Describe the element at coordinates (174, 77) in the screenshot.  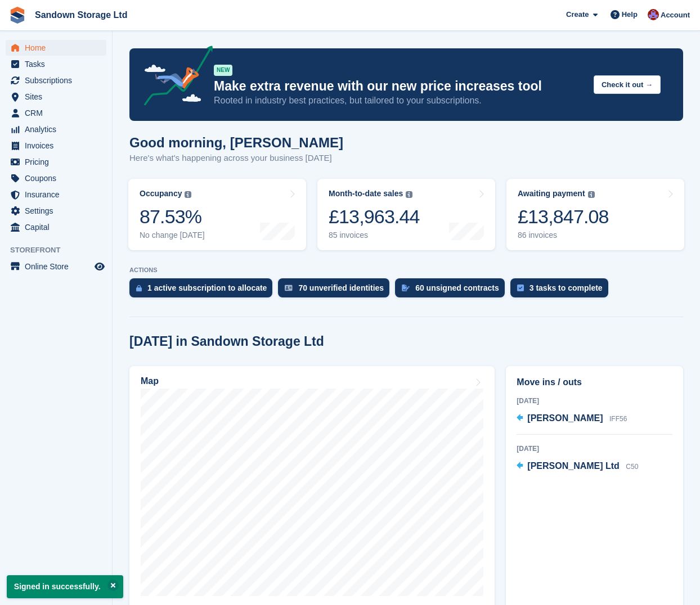
I see `img: price-adjustments-announcement-icon-8257ccfd72463d97f412b2fc003d46551f7dbcb40ab6d574587a9cd5c0d94...` at that location.